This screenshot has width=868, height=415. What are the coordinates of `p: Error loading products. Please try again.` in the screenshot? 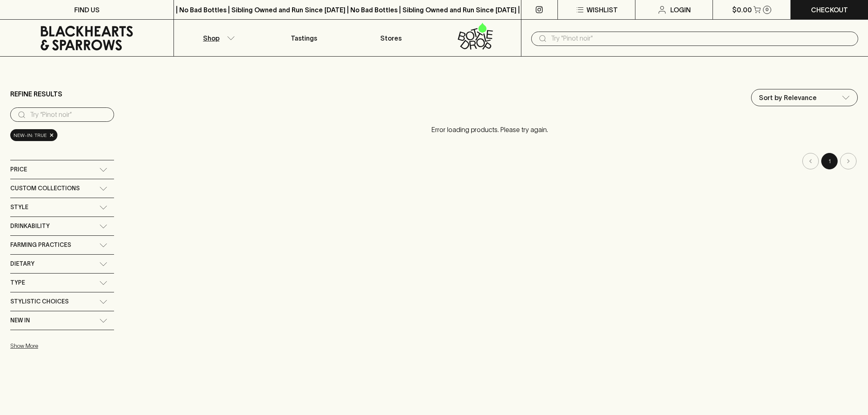 It's located at (490, 130).